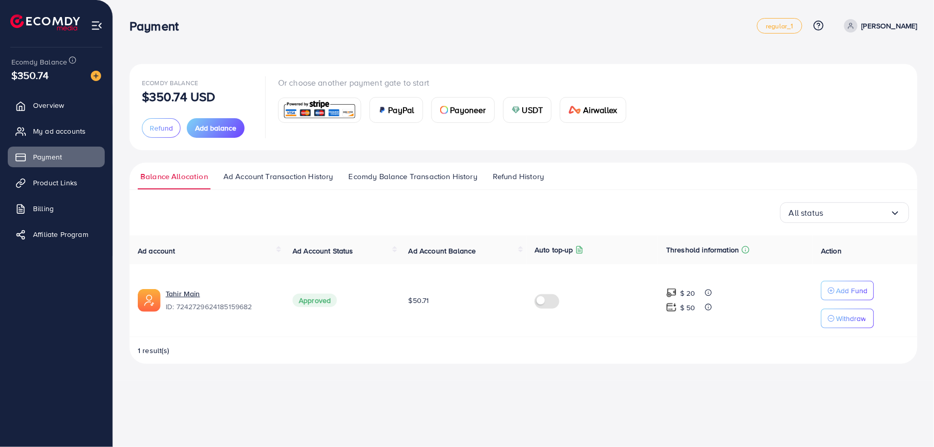  I want to click on p: $350.74 USD, so click(178, 96).